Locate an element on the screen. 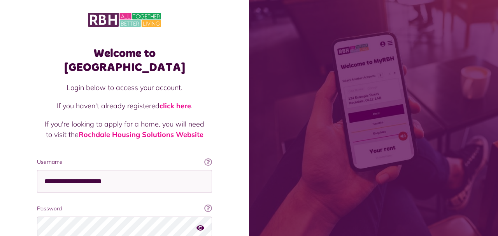  a: Rochdale Housing Solutions Website is located at coordinates (141, 135).